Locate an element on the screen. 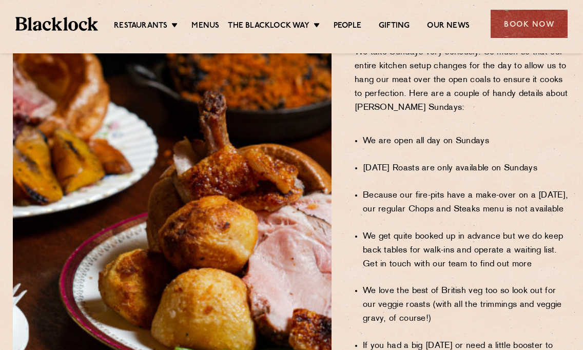  a: Restaurants is located at coordinates (141, 27).